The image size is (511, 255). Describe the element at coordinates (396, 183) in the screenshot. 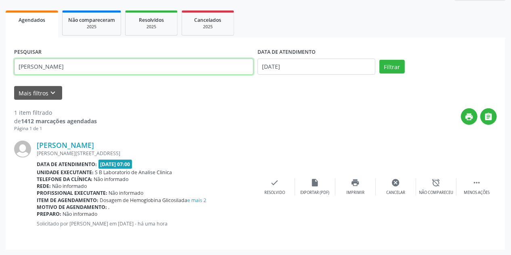

I see `i: cancel` at that location.